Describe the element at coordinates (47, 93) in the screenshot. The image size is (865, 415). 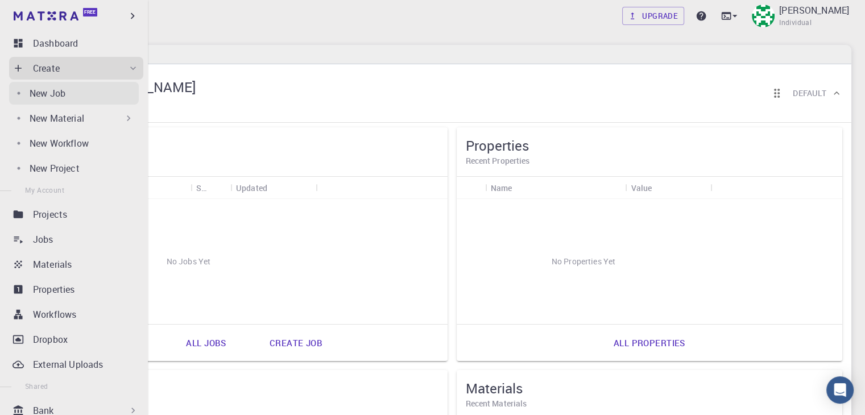
I see `p: New Job` at that location.